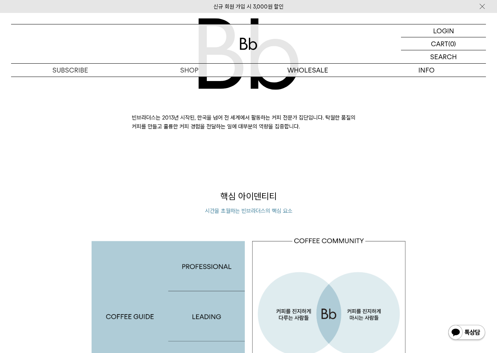  Describe the element at coordinates (249, 44) in the screenshot. I see `img: 로고` at that location.